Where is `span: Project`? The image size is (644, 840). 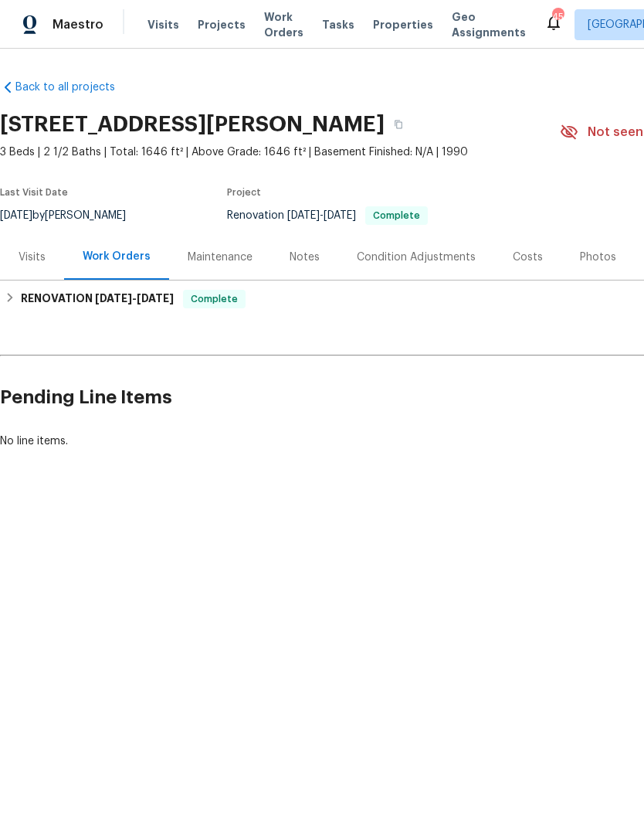
span: Project is located at coordinates (244, 193).